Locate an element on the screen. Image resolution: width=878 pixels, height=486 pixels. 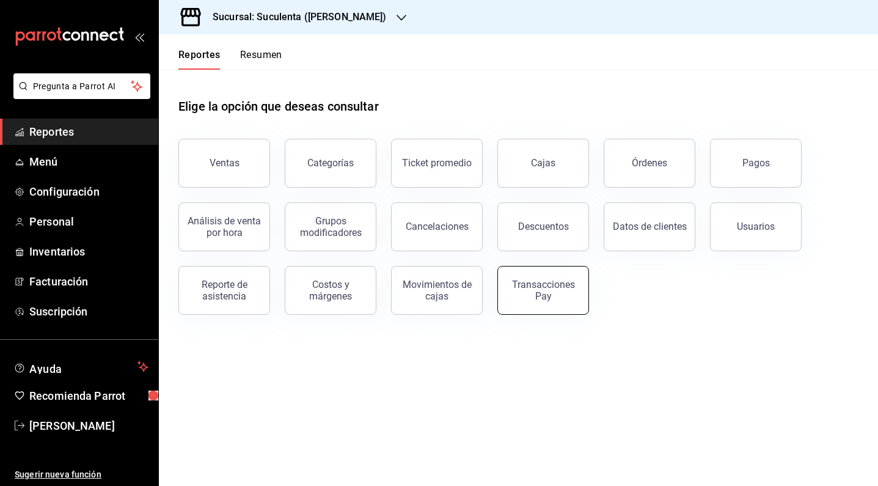
div: Costos y márgenes is located at coordinates (330, 290).